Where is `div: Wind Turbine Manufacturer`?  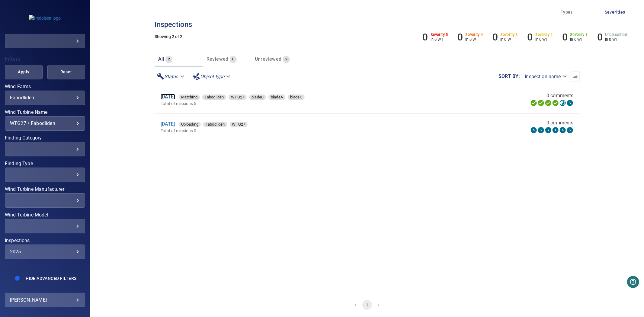 div: Wind Turbine Manufacturer is located at coordinates (45, 200).